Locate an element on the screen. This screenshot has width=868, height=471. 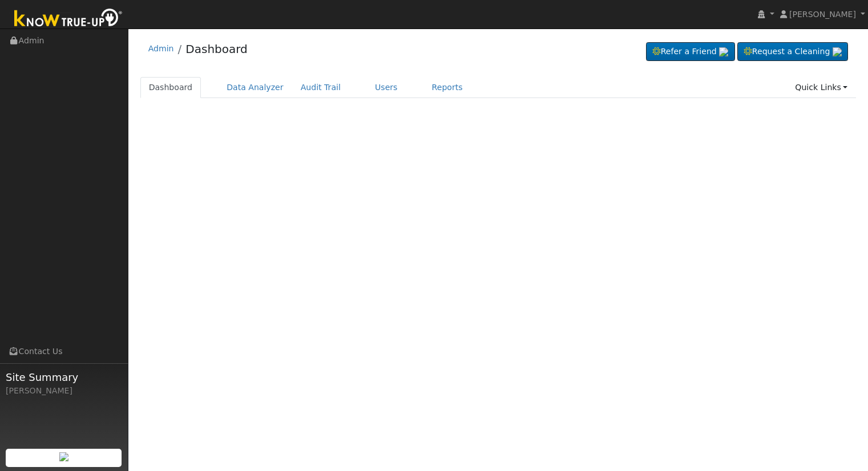
a: Audit Trail is located at coordinates (321, 87).